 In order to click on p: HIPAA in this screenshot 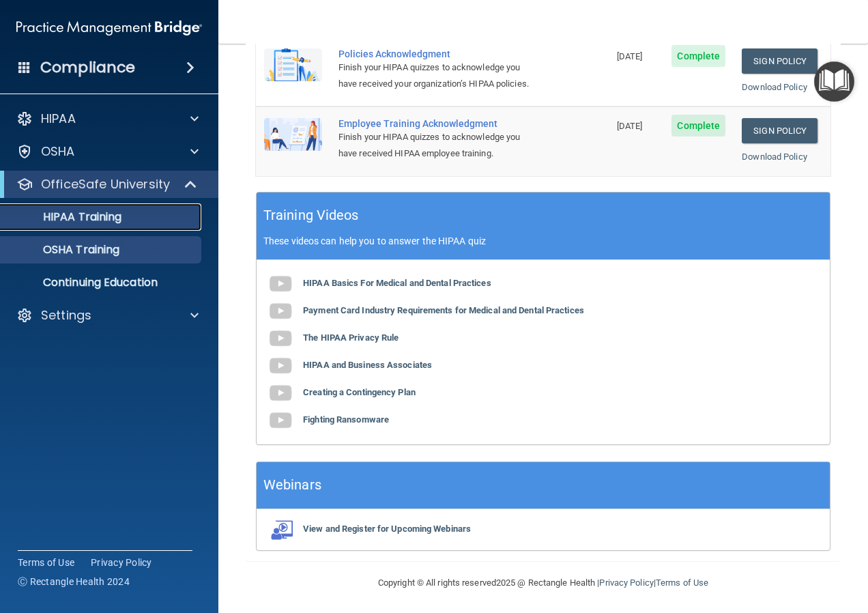, I will do `click(58, 119)`.